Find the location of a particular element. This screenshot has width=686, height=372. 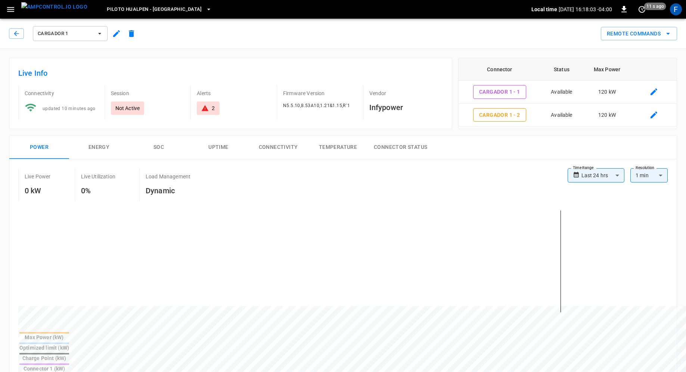

p: Local time is located at coordinates (544, 9).